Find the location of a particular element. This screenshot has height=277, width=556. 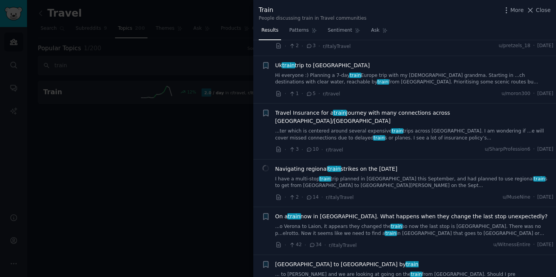

span: u/WitnessEntire is located at coordinates (512, 245).